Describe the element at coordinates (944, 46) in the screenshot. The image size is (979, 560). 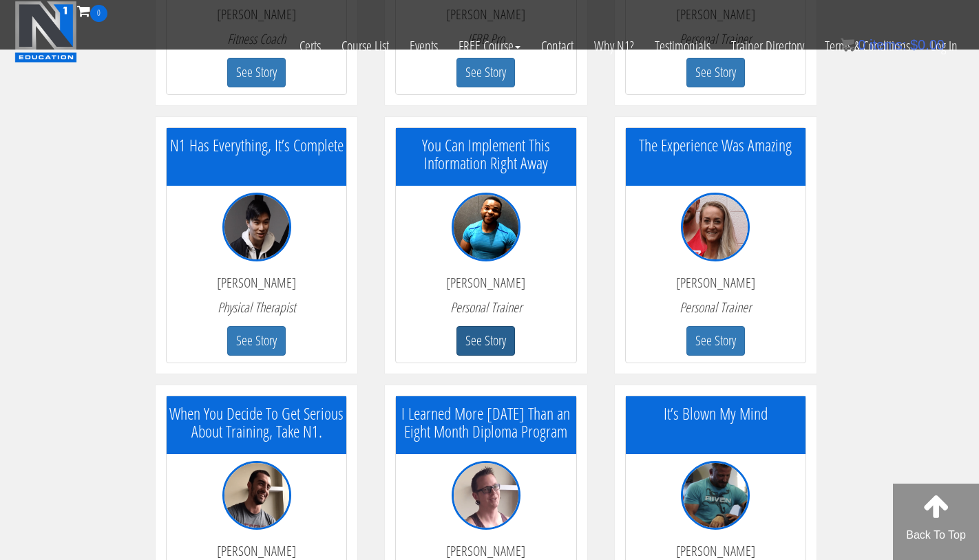
I see `a: Log In` at that location.